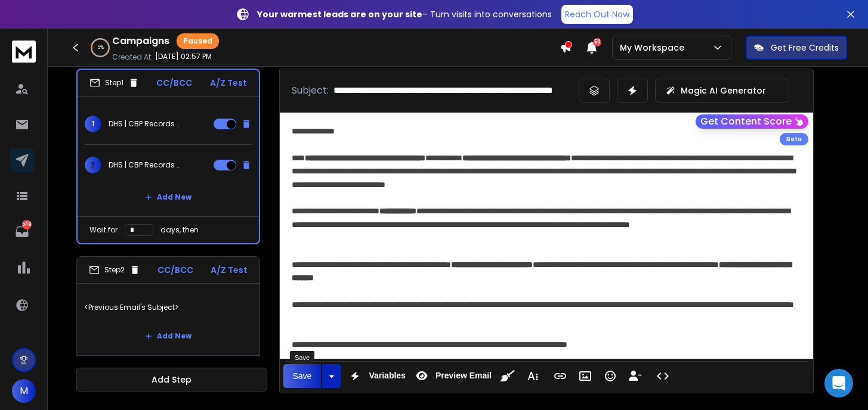  Describe the element at coordinates (722, 91) in the screenshot. I see `button: Magic AI Generator` at that location.